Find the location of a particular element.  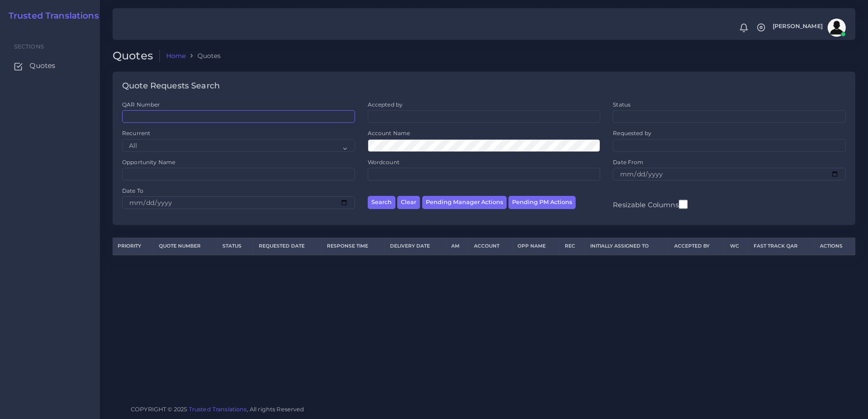

label: Accepted by is located at coordinates (386, 104).